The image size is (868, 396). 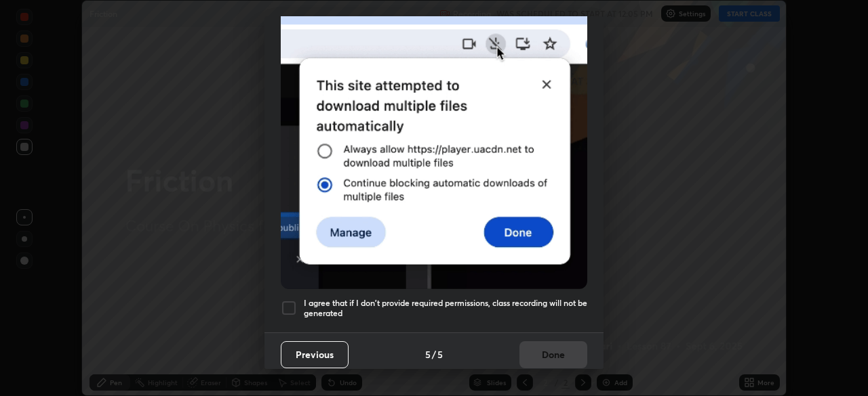 I want to click on button: Previous, so click(x=315, y=355).